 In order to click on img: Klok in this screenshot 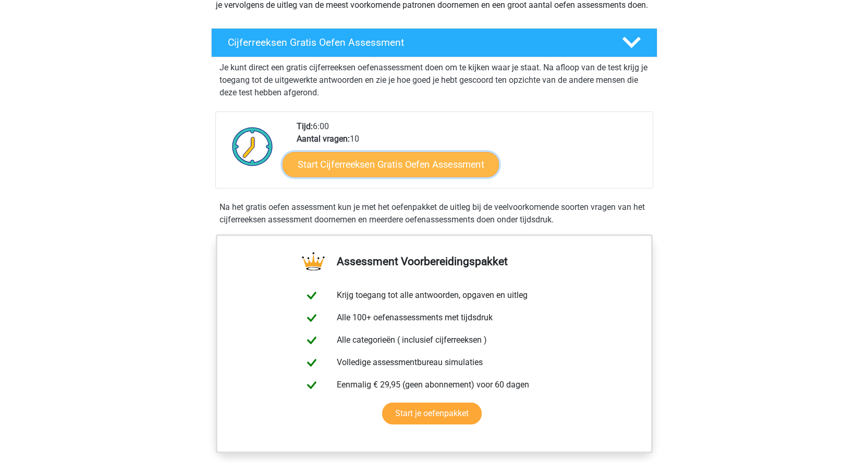, I will do `click(253, 147)`.